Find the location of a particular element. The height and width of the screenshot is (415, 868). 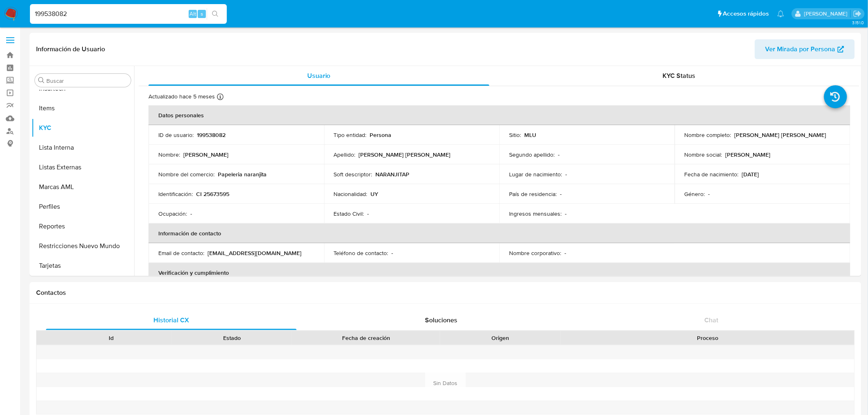

p: Género : is located at coordinates (695, 194).